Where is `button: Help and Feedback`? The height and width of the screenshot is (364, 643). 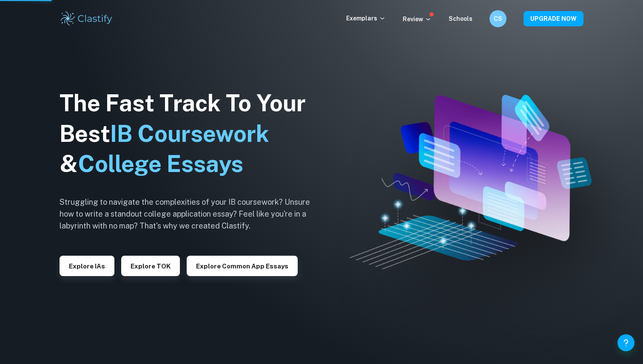
button: Help and Feedback is located at coordinates (625, 343).